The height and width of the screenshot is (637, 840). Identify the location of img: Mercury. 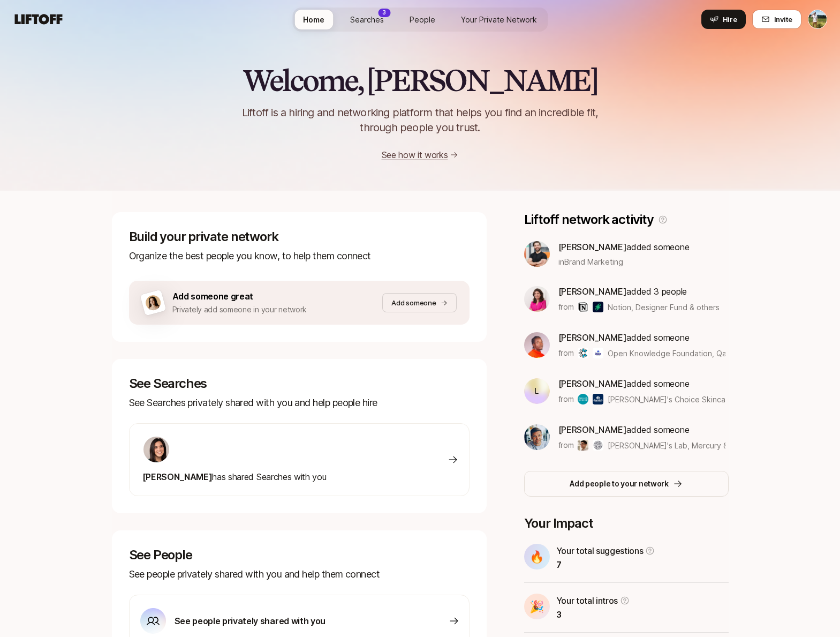
(598, 445).